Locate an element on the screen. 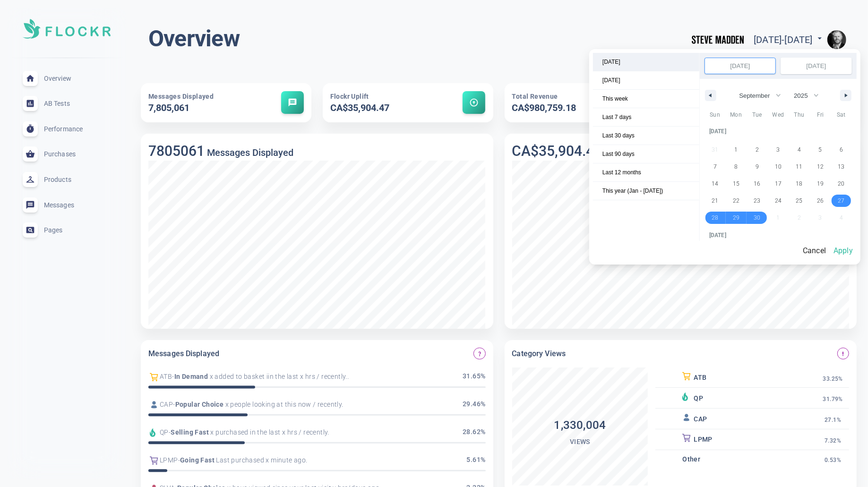  input: Continuous is located at coordinates (816, 66).